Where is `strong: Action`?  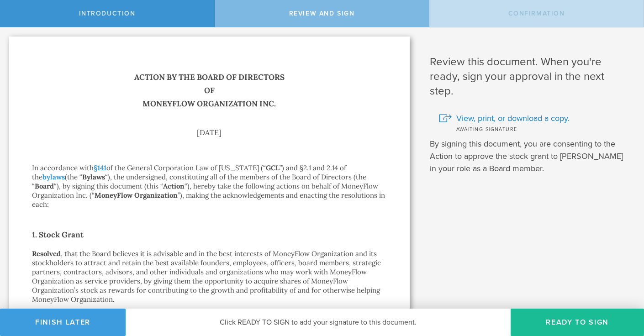
strong: Action is located at coordinates (174, 186).